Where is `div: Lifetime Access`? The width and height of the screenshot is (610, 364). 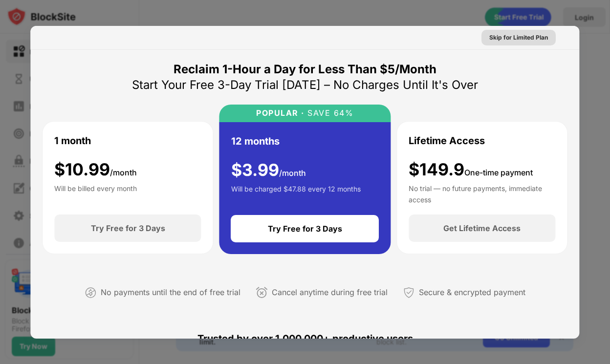
div: Lifetime Access is located at coordinates (447, 141).